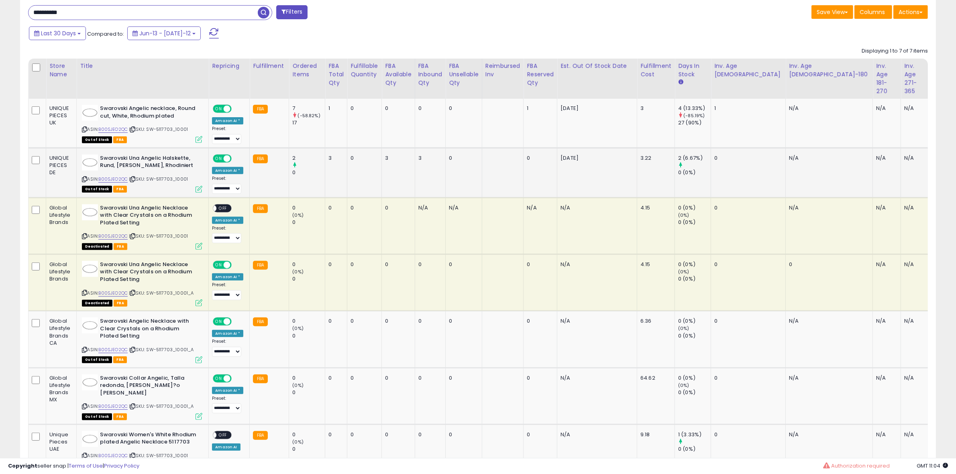 Image resolution: width=956 pixels, height=474 pixels. Describe the element at coordinates (149, 216) in the screenshot. I see `b: Swarovski Una Angelic Necklace with Clear Crystals on a Rhodium Plated Setting` at that location.